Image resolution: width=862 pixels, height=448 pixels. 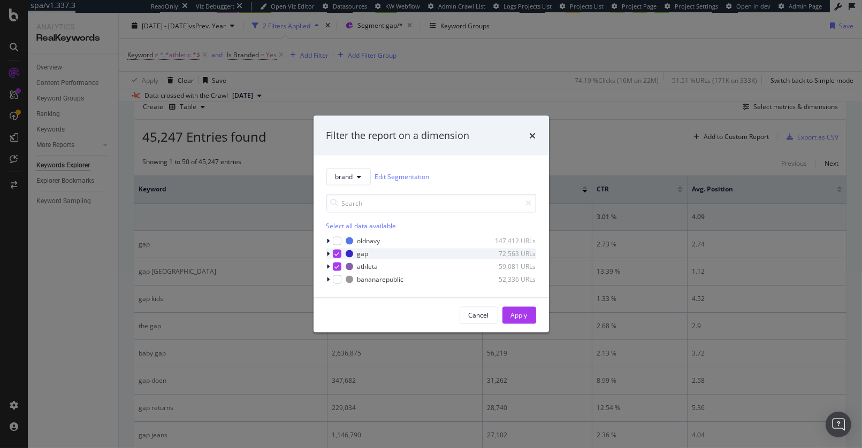 I want to click on div: times, so click(x=533, y=136).